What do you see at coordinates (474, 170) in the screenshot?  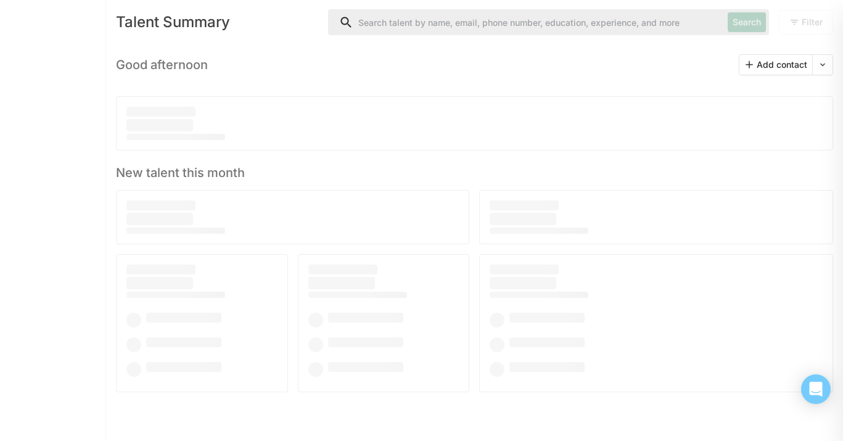 I see `h3: New talent this month` at bounding box center [474, 170].